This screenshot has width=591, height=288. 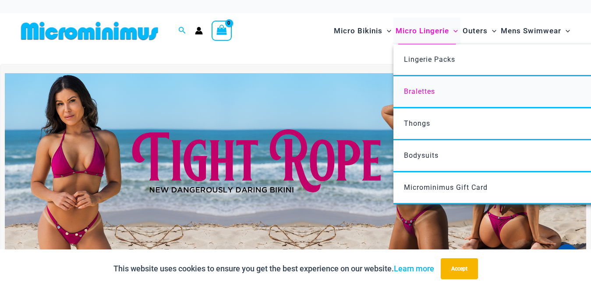 I want to click on img: MM SHOP LOGO FLAT, so click(x=89, y=31).